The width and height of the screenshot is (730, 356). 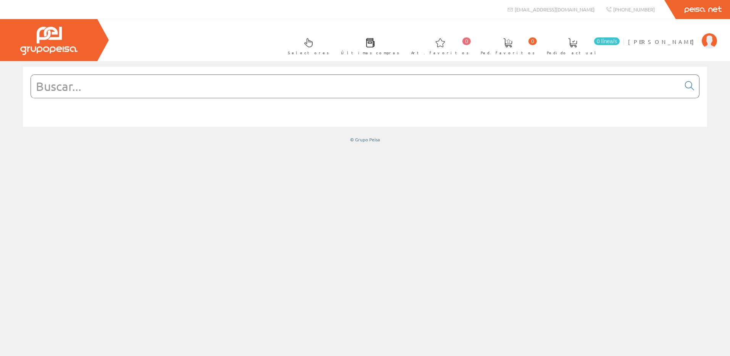 What do you see at coordinates (607, 41) in the screenshot?
I see `span: 0 línea/s` at bounding box center [607, 41].